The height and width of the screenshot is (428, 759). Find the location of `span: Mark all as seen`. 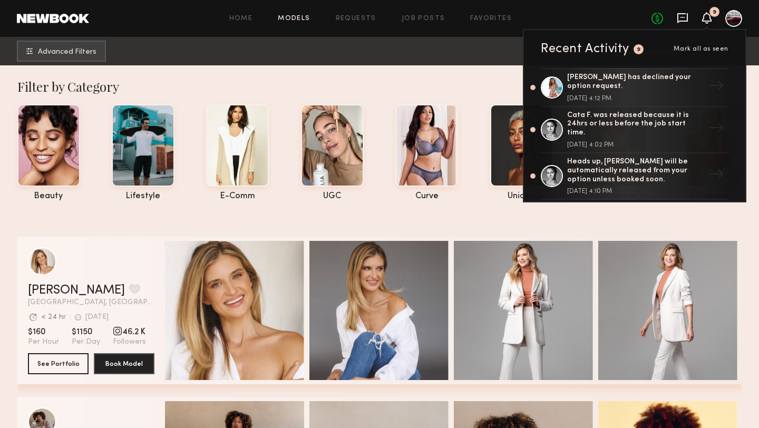

span: Mark all as seen is located at coordinates (701, 49).